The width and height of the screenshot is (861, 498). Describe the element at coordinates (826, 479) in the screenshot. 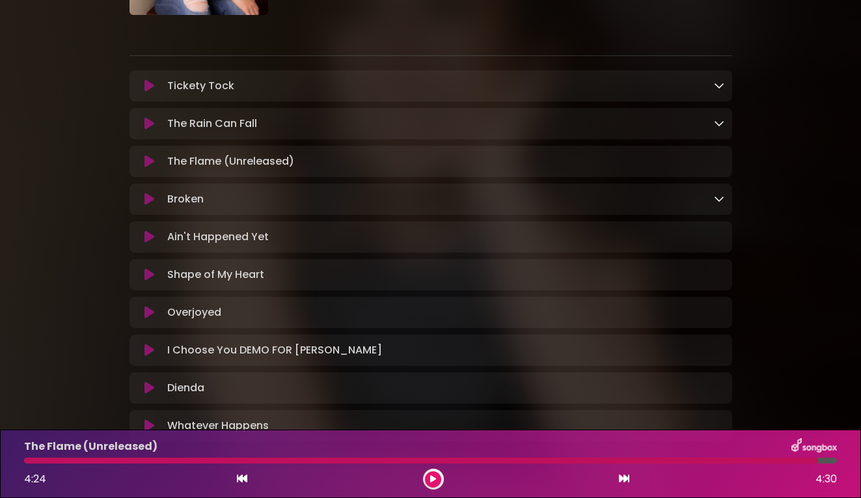

I see `span: 4:30` at that location.